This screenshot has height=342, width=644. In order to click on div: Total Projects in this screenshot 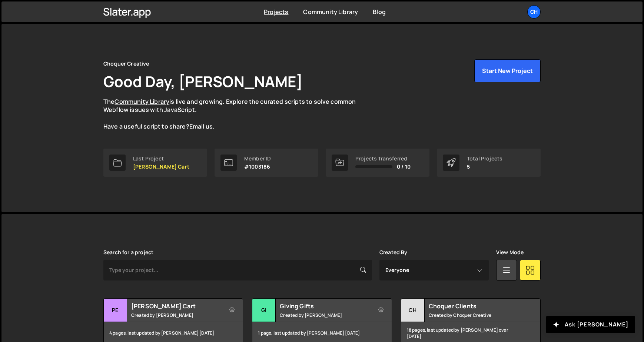, I will do `click(485, 159)`.